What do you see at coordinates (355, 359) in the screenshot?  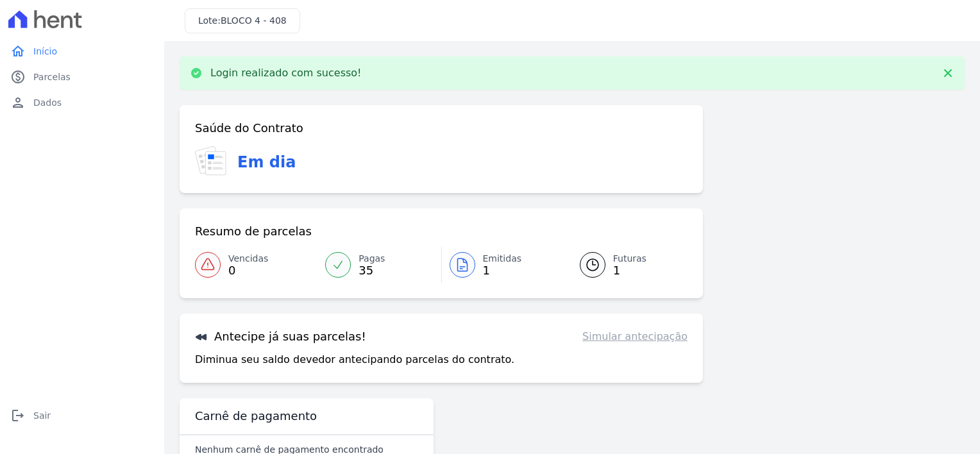 I see `p: Diminua seu saldo devedor antecipando parcelas do contrato.` at bounding box center [355, 359].